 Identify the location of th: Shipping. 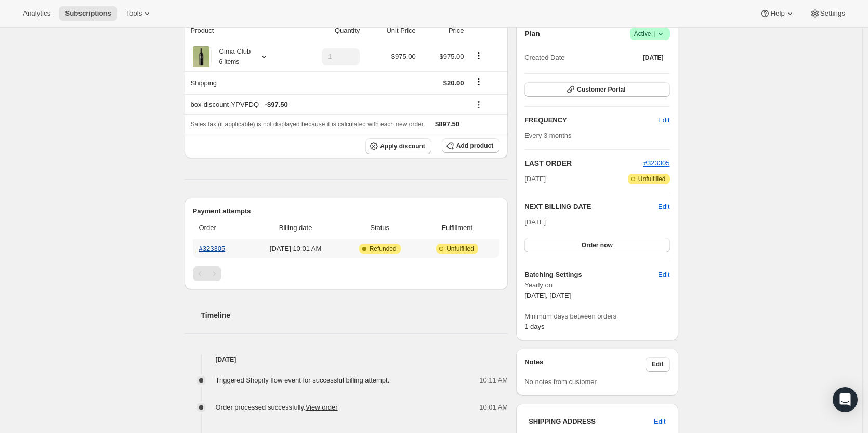
(239, 83).